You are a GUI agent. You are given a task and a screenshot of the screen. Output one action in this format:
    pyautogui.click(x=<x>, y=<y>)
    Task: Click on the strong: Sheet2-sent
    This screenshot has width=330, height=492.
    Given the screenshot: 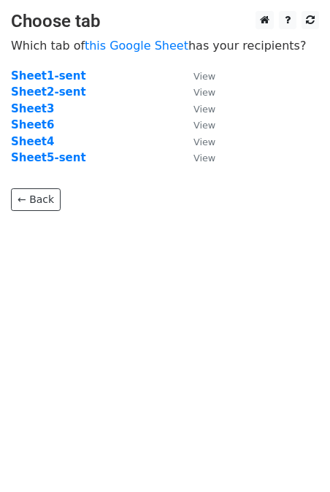 What is the action you would take?
    pyautogui.click(x=48, y=92)
    